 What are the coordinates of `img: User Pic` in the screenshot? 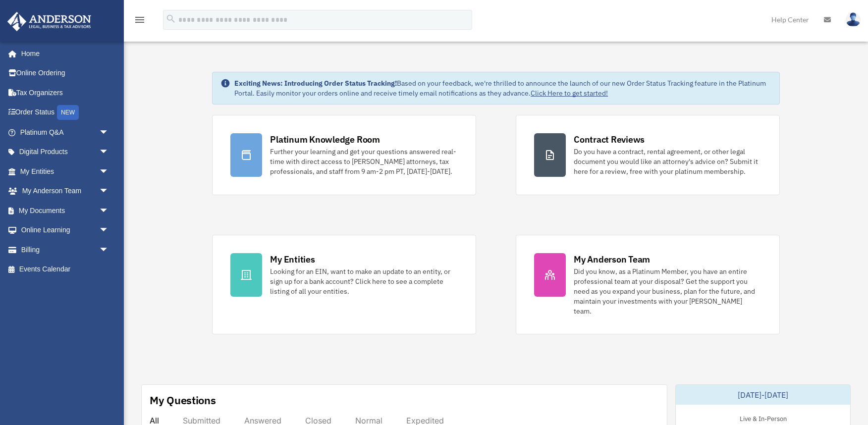 It's located at (853, 20).